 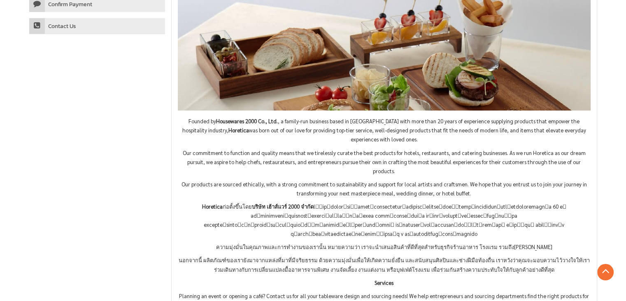 What do you see at coordinates (384, 264) in the screenshot?
I see `p: นอกจากนี้ ผลิตภัณฑ์ของเรายังมาจากแหล่งที่มาที่มีจริยธรรม ด้วยความมุ่งมั่นเพื่อให้เกิดความยั่งยืน ...` at bounding box center [384, 264].